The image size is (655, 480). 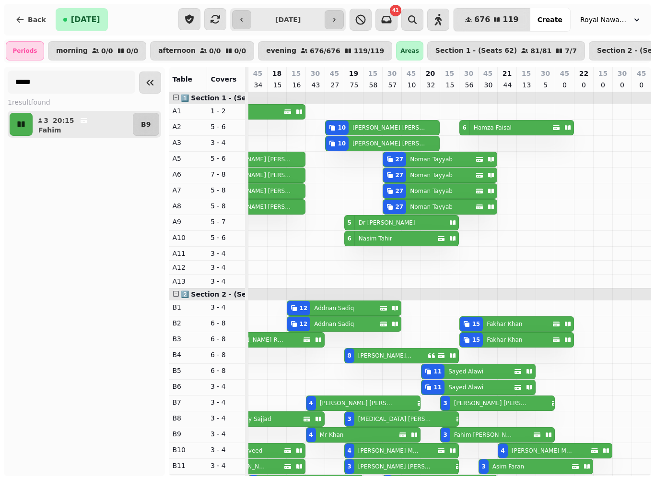 What do you see at coordinates (546, 85) in the screenshot?
I see `p: 5` at bounding box center [546, 85].